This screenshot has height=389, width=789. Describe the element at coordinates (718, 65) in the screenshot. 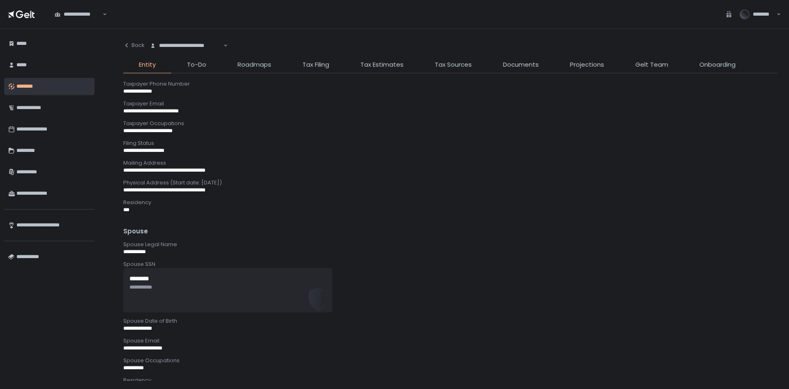

I see `span: Onboarding` at that location.